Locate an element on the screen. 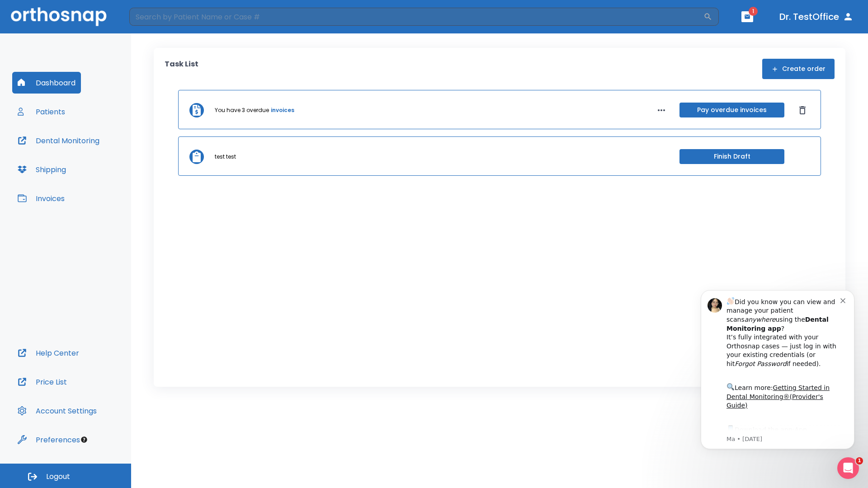 The image size is (868, 488). b: Dental Monitoring app is located at coordinates (90, 48).